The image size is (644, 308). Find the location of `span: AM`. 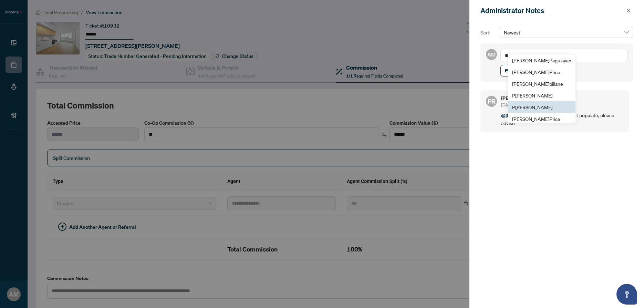

span: AM is located at coordinates (491, 54).